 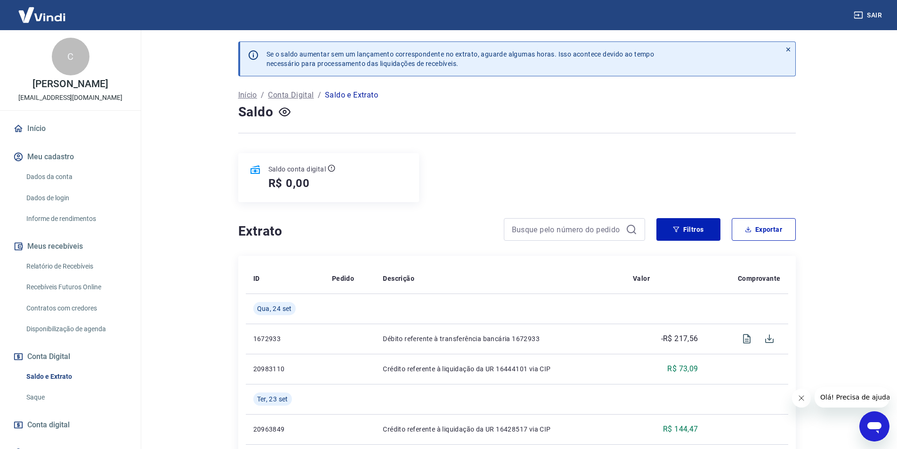 I want to click on p: Conta Digital, so click(x=291, y=95).